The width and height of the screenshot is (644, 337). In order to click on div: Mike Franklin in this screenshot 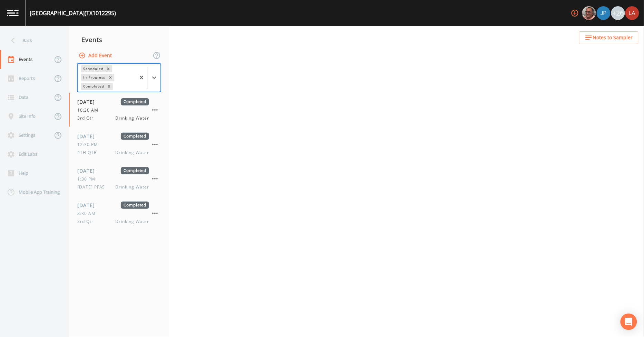, I will do `click(589, 13)`.